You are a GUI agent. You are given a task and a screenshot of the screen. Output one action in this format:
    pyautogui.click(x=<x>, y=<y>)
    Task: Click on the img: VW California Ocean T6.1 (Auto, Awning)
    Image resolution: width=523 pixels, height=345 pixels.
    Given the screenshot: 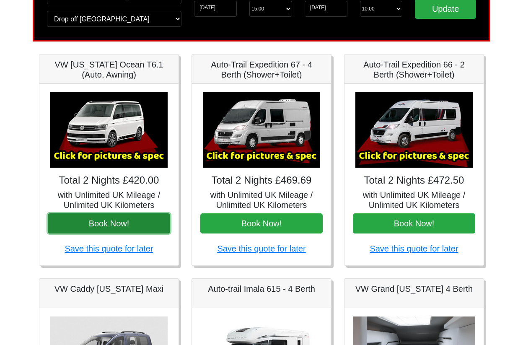 What is the action you would take?
    pyautogui.click(x=109, y=130)
    